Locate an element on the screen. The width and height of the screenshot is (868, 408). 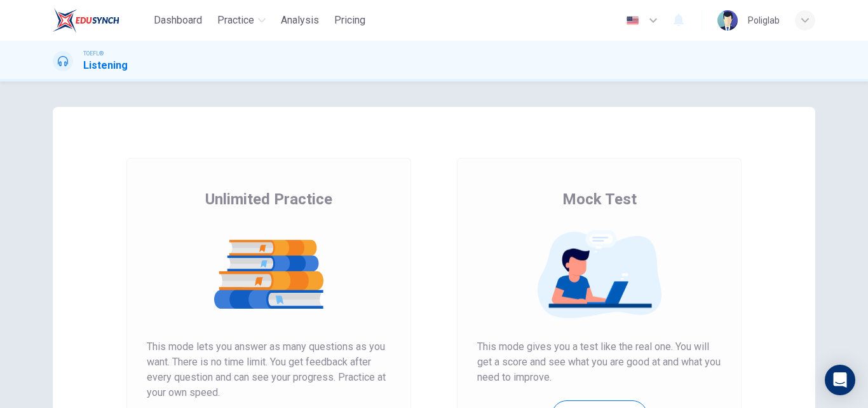
img: Profile picture is located at coordinates (728, 20).